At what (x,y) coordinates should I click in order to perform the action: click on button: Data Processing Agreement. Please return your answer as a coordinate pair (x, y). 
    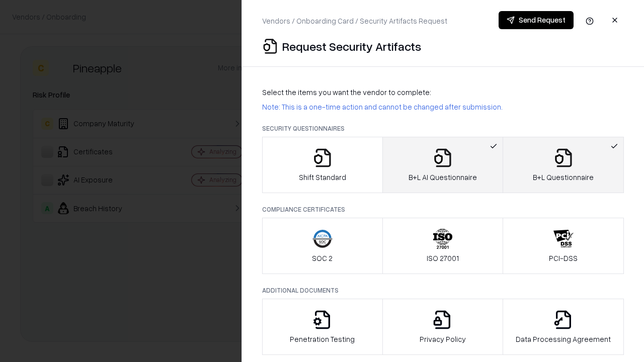
    Looking at the image, I should click on (563, 327).